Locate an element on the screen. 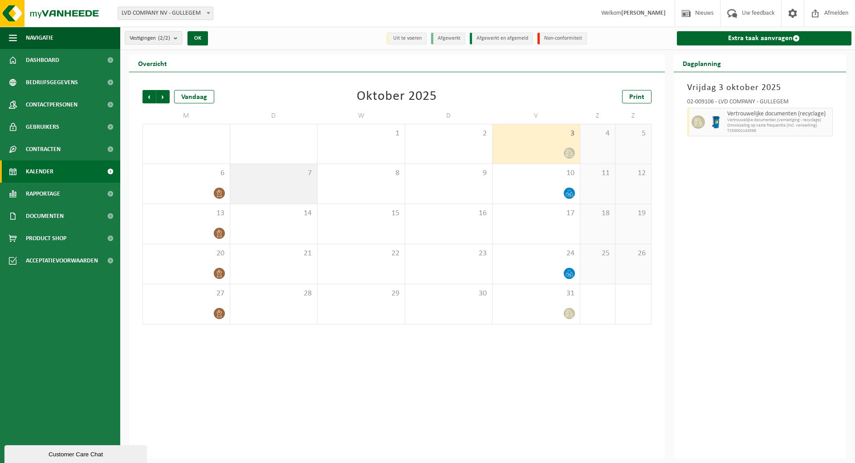 The image size is (855, 463). span: 25 is located at coordinates (597, 253).